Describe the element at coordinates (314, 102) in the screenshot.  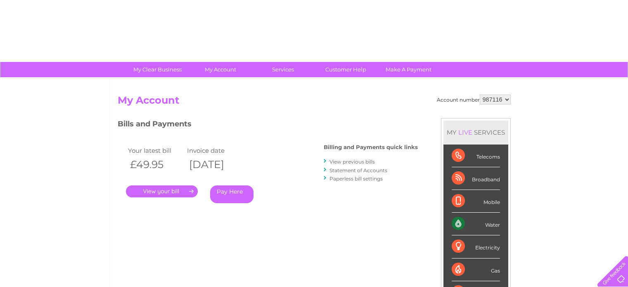
I see `h2: My Account` at that location.